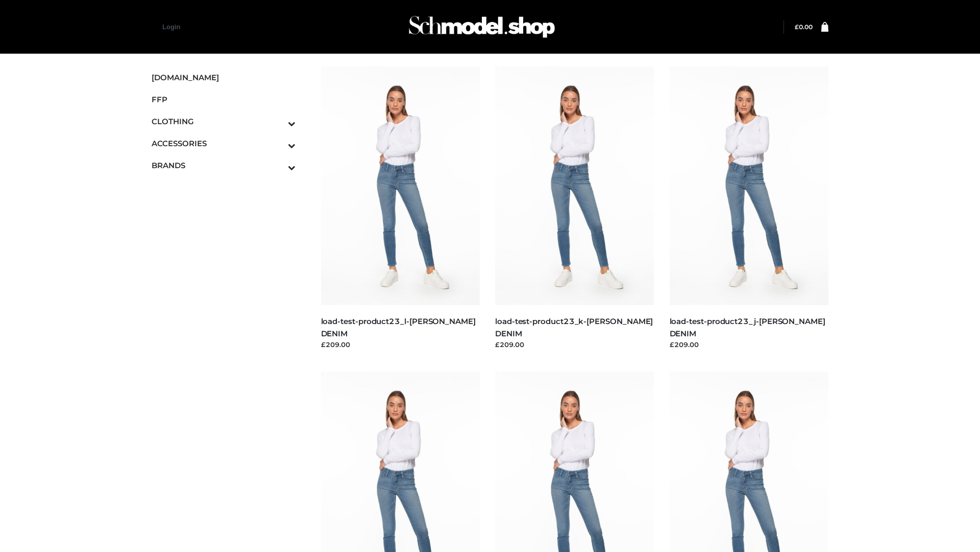  Describe the element at coordinates (803, 26) in the screenshot. I see `a: £0.00` at that location.